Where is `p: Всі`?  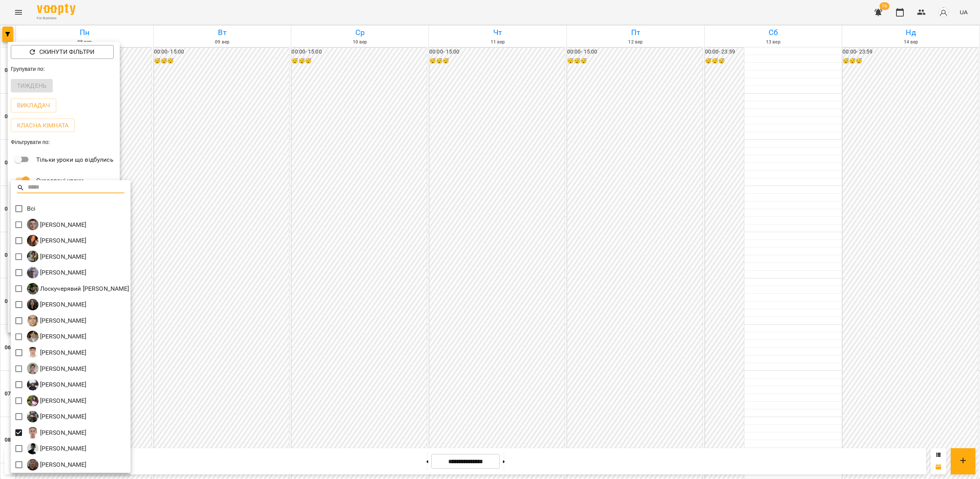 p: Всі is located at coordinates (31, 208).